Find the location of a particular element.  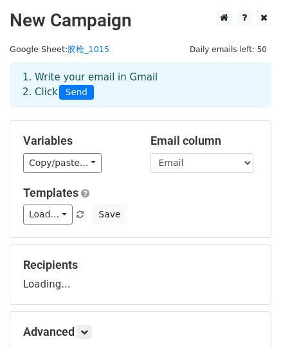

a: Load... is located at coordinates (48, 214).